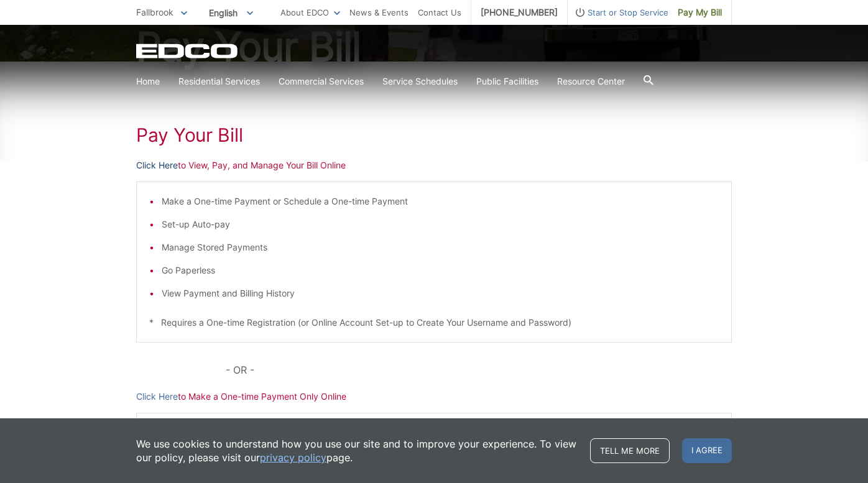 The height and width of the screenshot is (483, 868). Describe the element at coordinates (293, 457) in the screenshot. I see `a: privacy policy` at that location.